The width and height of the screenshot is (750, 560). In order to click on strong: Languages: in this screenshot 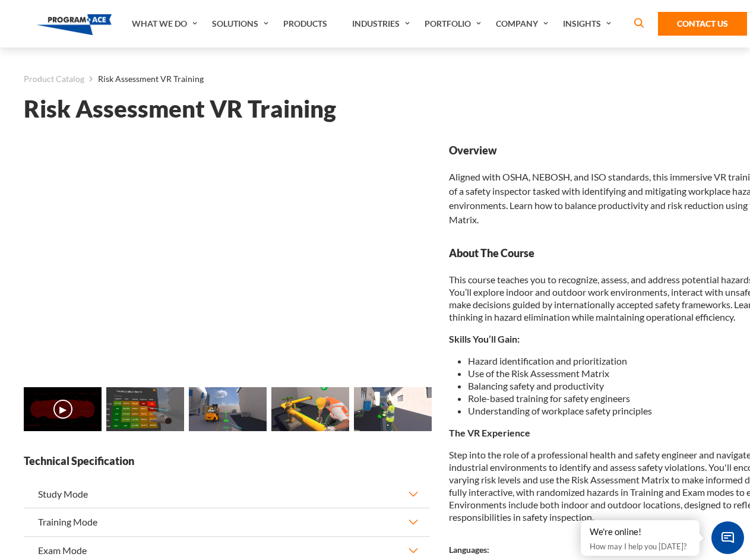, I will do `click(469, 549)`.